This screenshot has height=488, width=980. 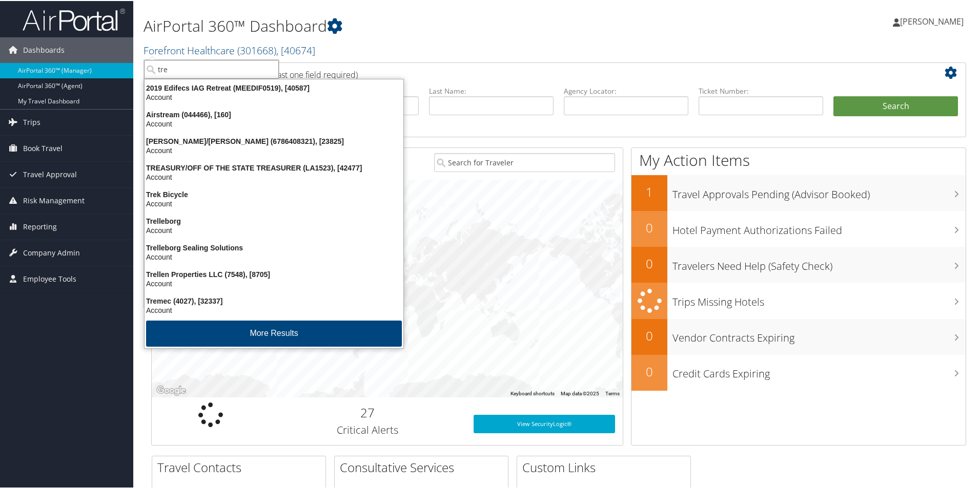 What do you see at coordinates (274, 194) in the screenshot?
I see `div: Trek Bicycle` at bounding box center [274, 194].